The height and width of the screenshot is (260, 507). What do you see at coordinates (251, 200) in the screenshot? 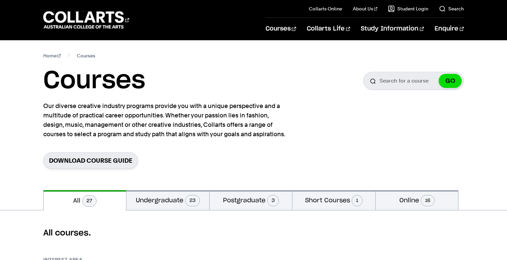
I see `button: Postgraduate3` at bounding box center [251, 200].